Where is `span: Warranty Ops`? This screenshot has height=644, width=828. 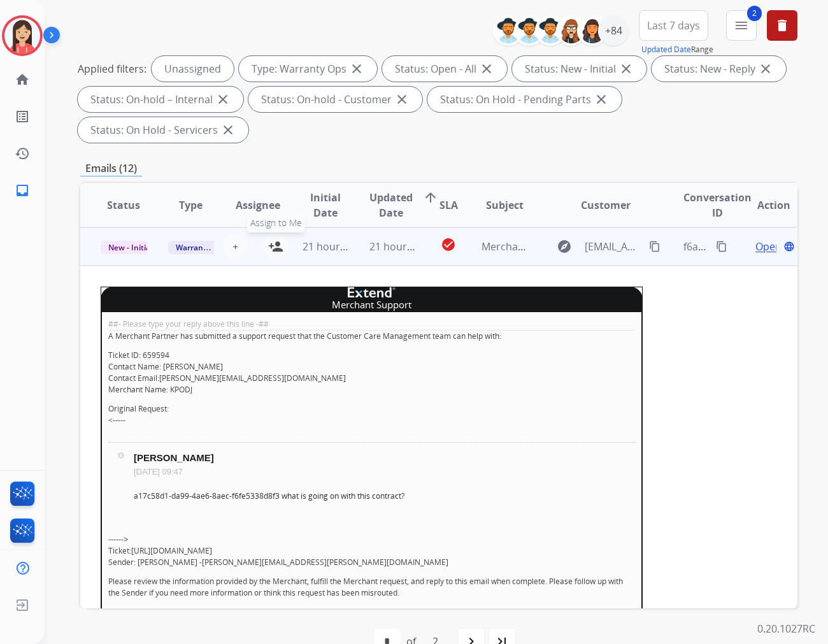 span: Warranty Ops is located at coordinates (201, 248).